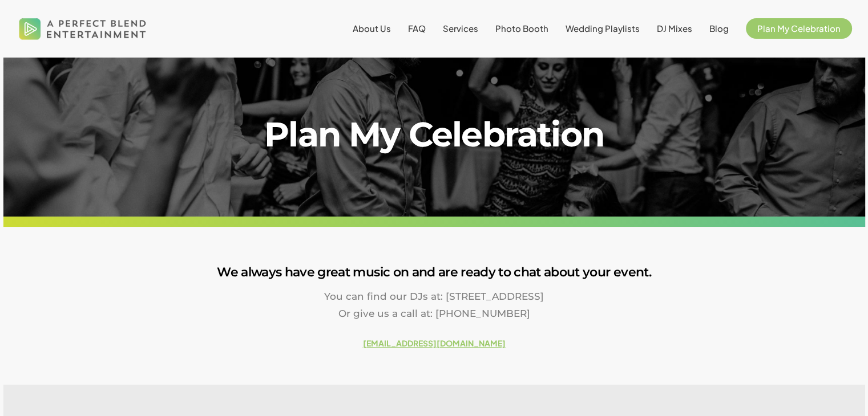  Describe the element at coordinates (416, 28) in the screenshot. I see `a: FAQ` at that location.